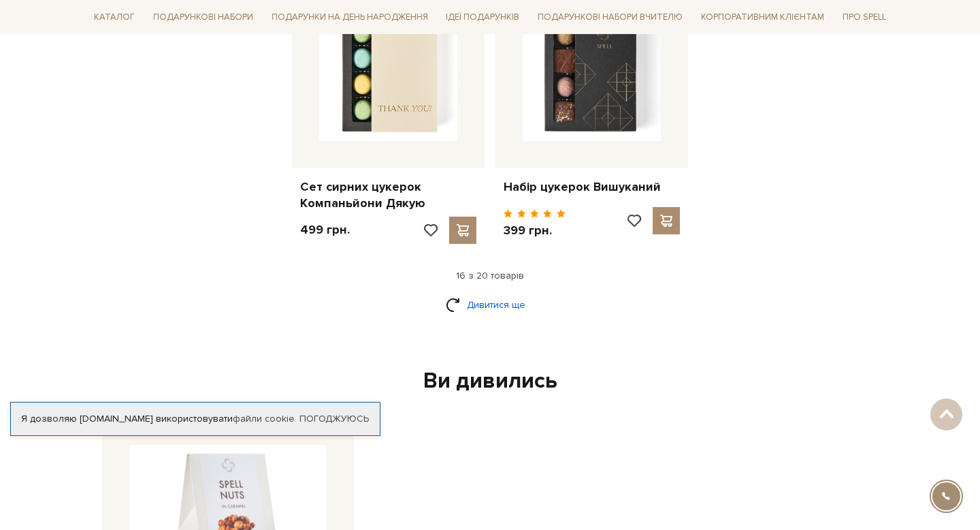 The height and width of the screenshot is (530, 980). I want to click on a: Набір цукерок Вишуканий, so click(591, 187).